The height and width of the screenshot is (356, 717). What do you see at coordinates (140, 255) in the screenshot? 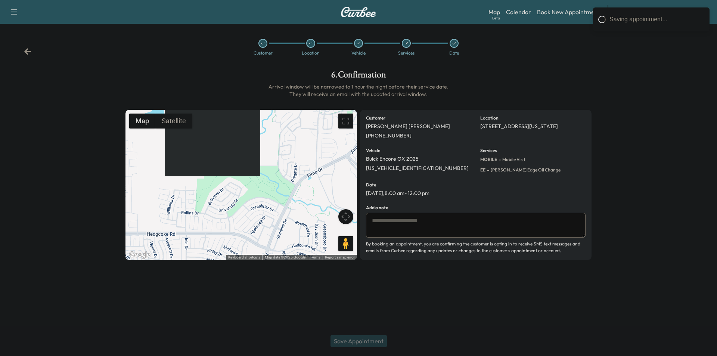
I see `a: Open this area in Google Maps (opens a new window)` at bounding box center [140, 255].